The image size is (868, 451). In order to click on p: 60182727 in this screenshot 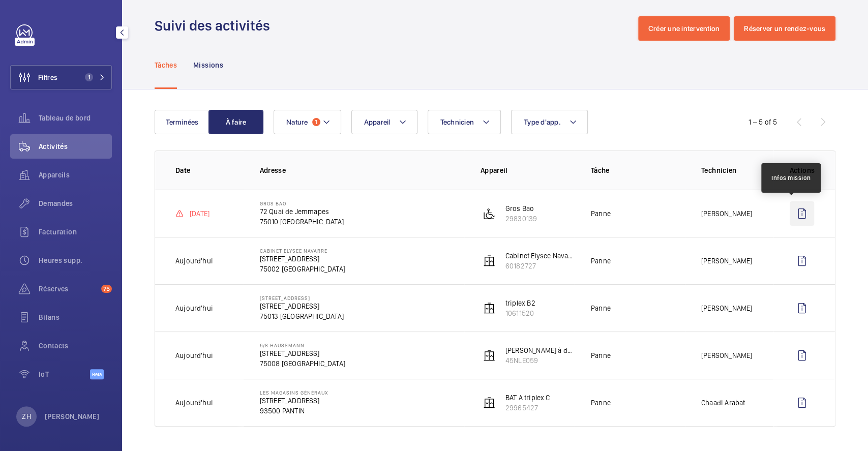, I will do `click(540, 265)`.